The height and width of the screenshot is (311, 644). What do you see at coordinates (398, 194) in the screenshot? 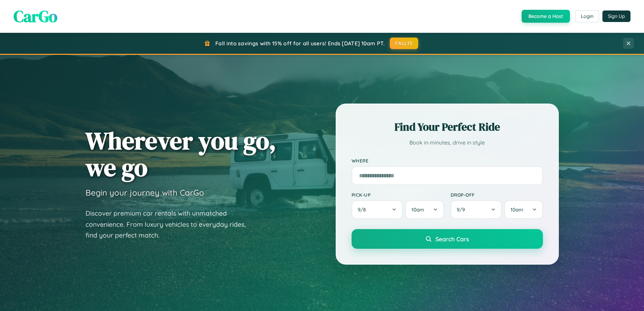
I see `label: Pick-up` at bounding box center [398, 194].